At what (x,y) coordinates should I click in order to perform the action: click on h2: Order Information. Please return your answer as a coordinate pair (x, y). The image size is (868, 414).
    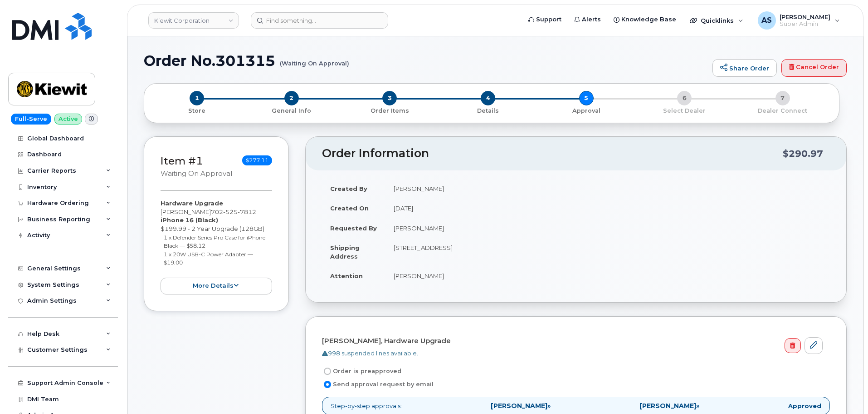
    Looking at the image, I should click on (553, 154).